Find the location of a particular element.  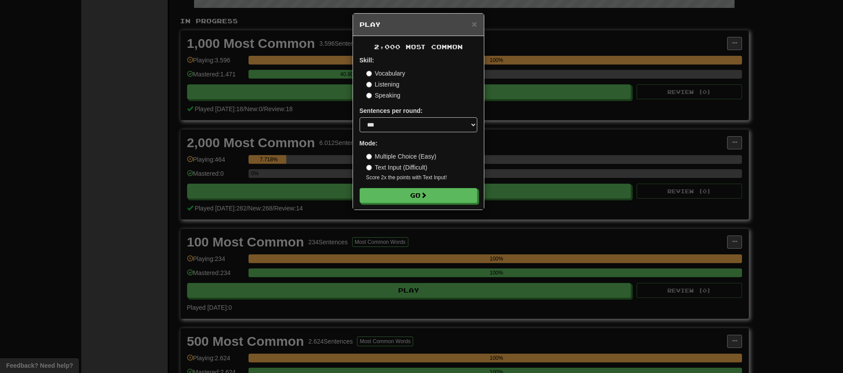

label: Text Input (Difficult) is located at coordinates (397, 167).